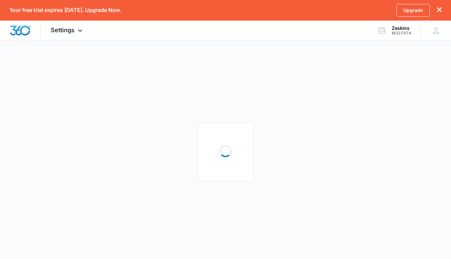  What do you see at coordinates (402, 28) in the screenshot?
I see `div: account name` at bounding box center [402, 28].